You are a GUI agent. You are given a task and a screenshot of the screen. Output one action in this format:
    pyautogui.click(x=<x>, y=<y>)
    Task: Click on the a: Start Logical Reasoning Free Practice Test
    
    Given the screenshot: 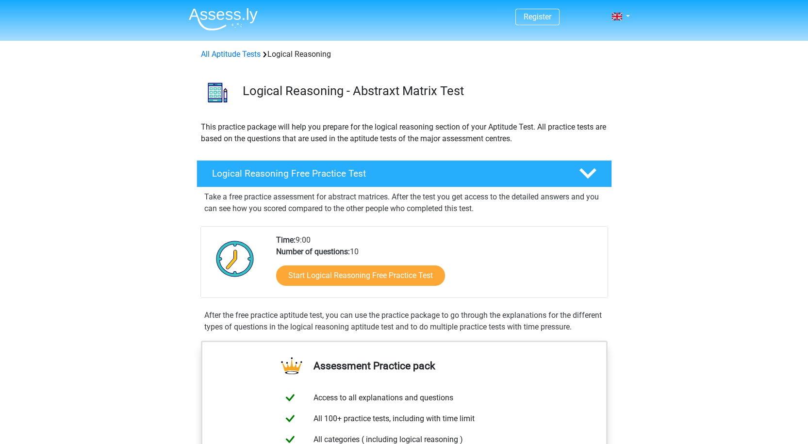 What is the action you would take?
    pyautogui.click(x=361, y=276)
    